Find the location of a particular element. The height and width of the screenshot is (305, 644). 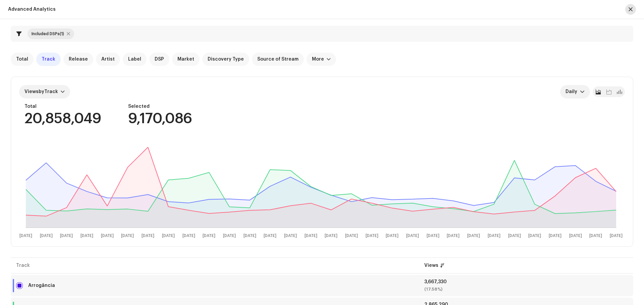

span: Market is located at coordinates (186, 59).